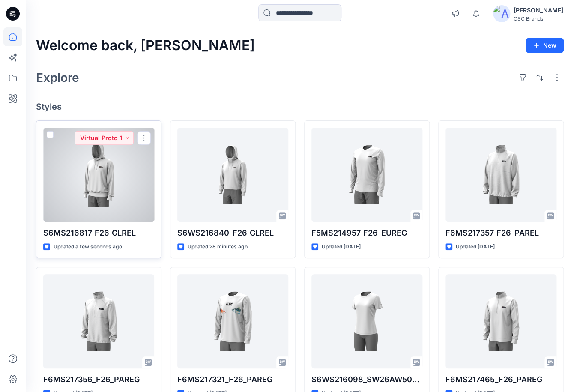 The width and height of the screenshot is (574, 392). Describe the element at coordinates (232, 233) in the screenshot. I see `p: S6WS216840_F26_GLREL` at that location.